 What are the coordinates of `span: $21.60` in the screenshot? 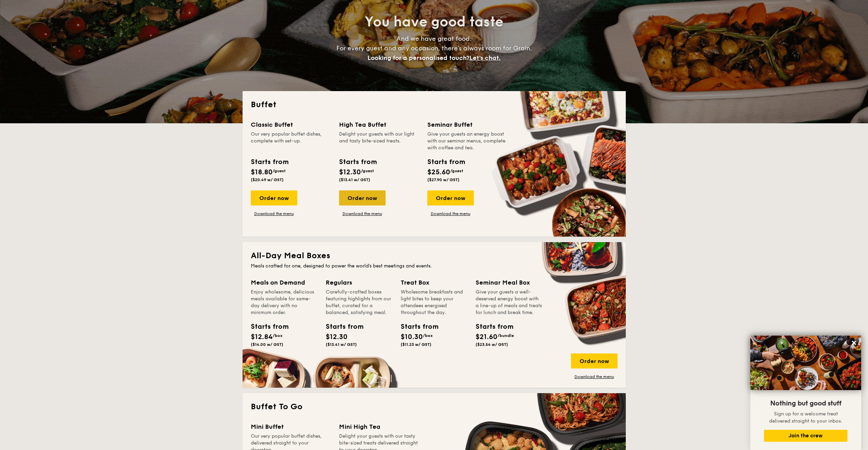 It's located at (487, 337).